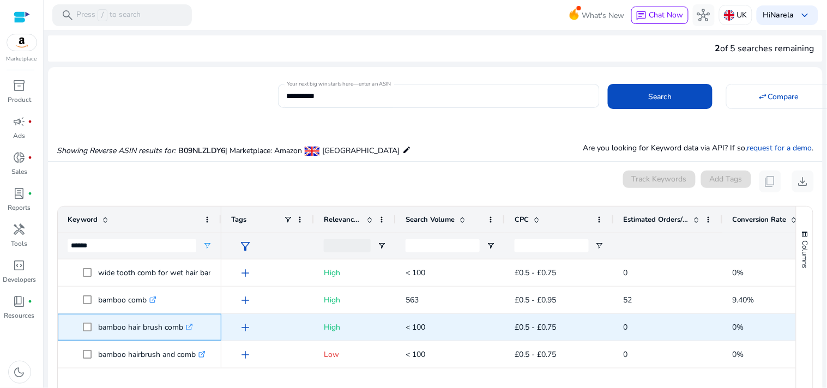 The height and width of the screenshot is (388, 827). I want to click on input: Keyword Filter Input, so click(132, 246).